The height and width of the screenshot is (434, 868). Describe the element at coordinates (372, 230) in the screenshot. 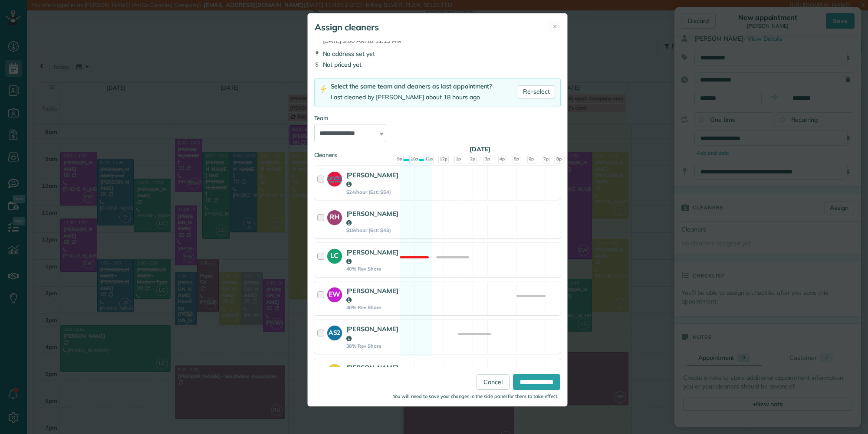

I see `strong: $19/hour (Est: $43)` at that location.